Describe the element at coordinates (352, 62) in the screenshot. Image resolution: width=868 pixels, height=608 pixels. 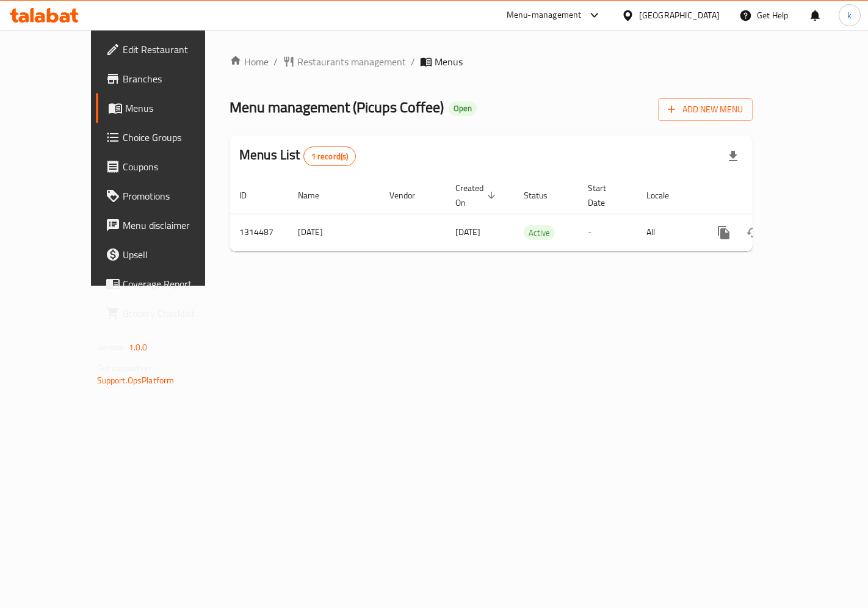
I see `span: Restaurants management` at that location.